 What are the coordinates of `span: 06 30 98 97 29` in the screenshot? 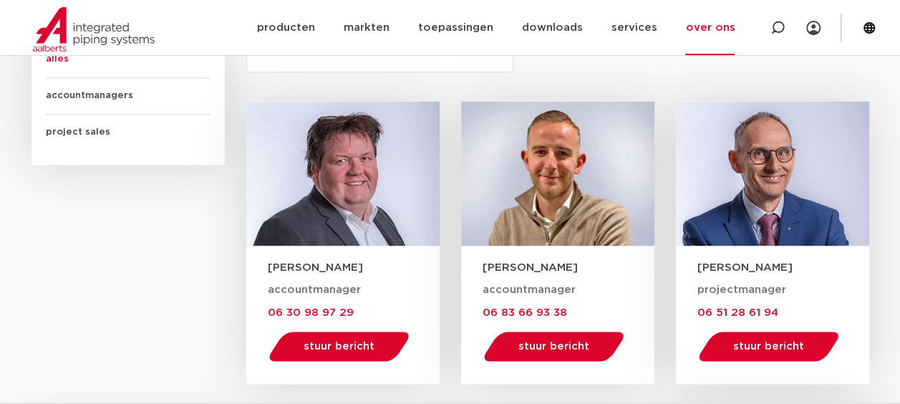 It's located at (311, 312).